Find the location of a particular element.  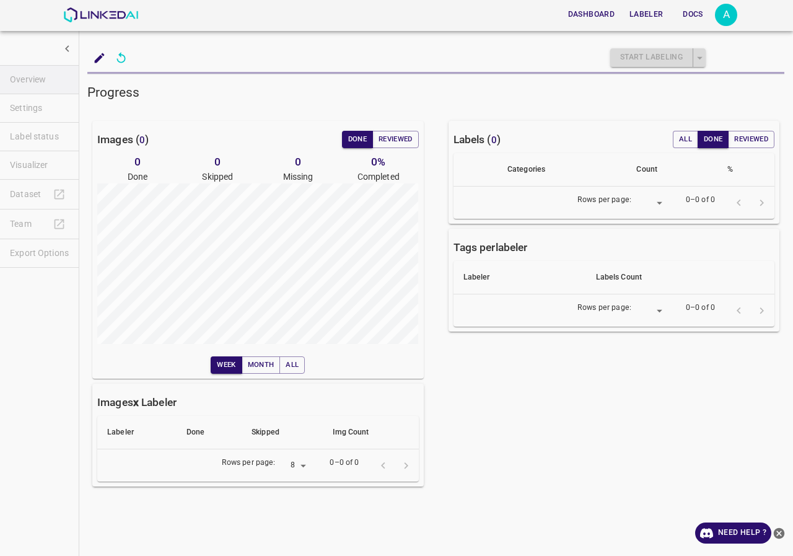

p: Done is located at coordinates (137, 177).